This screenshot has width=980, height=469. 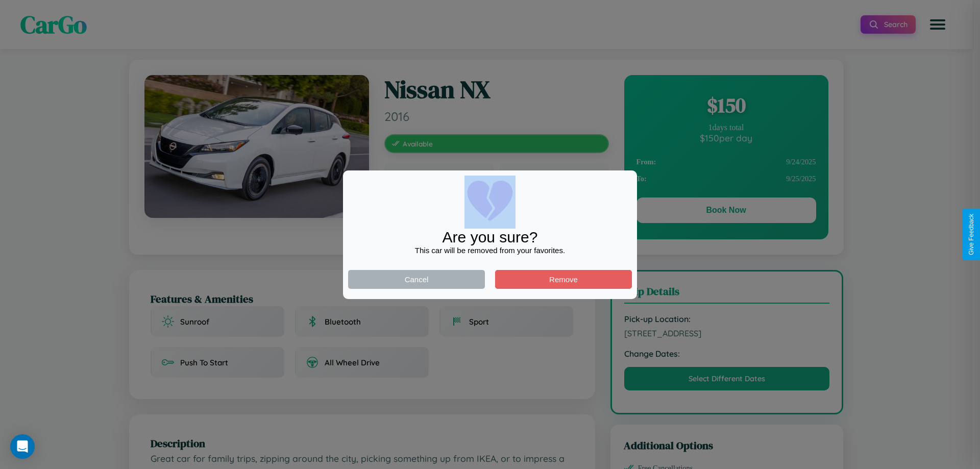 I want to click on button: Cancel, so click(x=416, y=279).